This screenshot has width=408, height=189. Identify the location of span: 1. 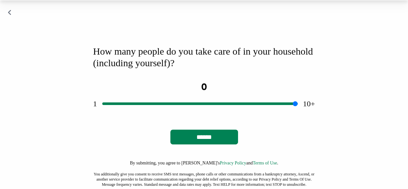
(95, 104).